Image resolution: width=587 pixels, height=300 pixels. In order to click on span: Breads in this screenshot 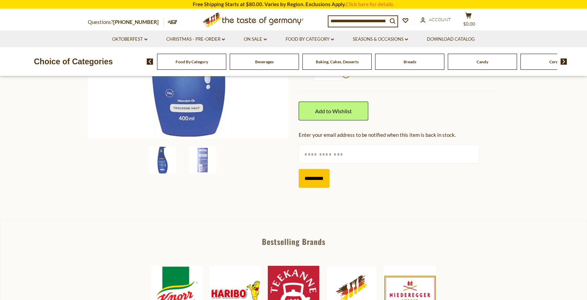, I will do `click(409, 62)`.